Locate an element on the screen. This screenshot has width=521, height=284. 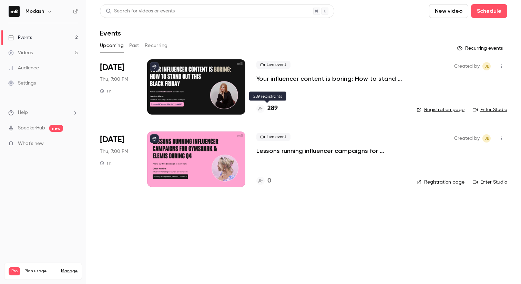
div: Search for videos or events is located at coordinates (140, 11).